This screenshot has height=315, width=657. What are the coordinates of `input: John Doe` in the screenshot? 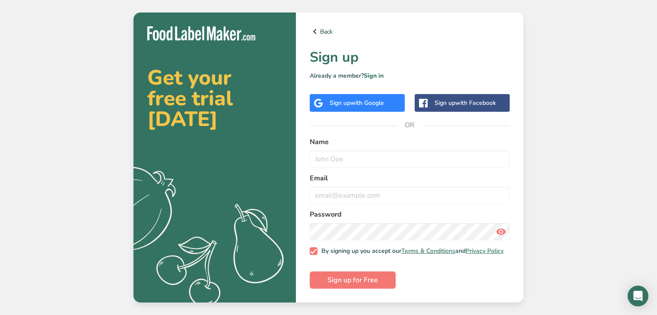 It's located at (409, 159).